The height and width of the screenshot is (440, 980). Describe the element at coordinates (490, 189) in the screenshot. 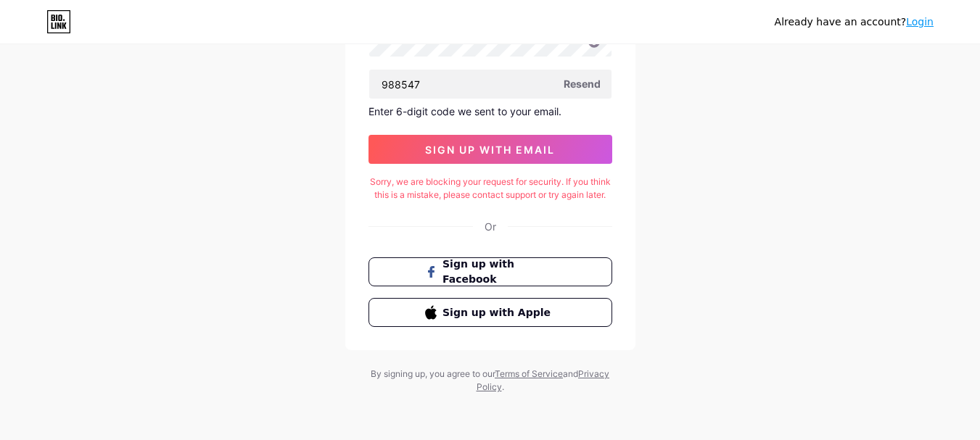

I see `div: Sorry, we are blocking your request for security. If you think this is a mistake, please contact ...` at that location.